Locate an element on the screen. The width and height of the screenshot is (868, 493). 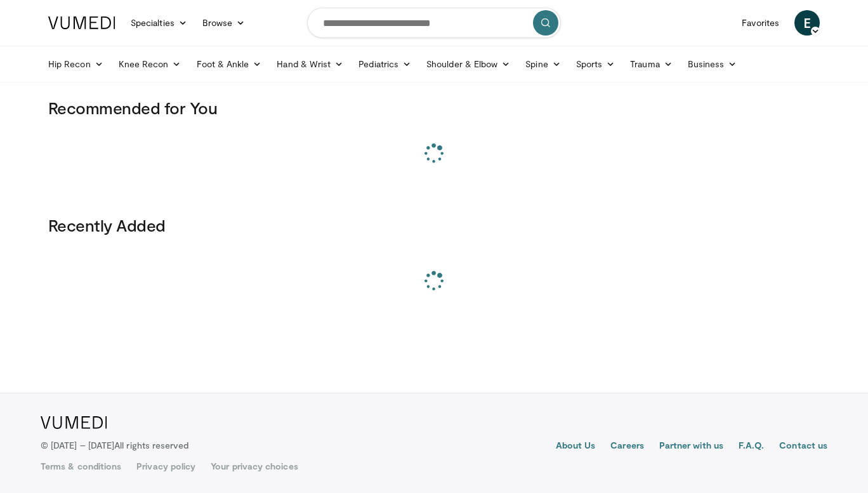
span: E is located at coordinates (808, 23).